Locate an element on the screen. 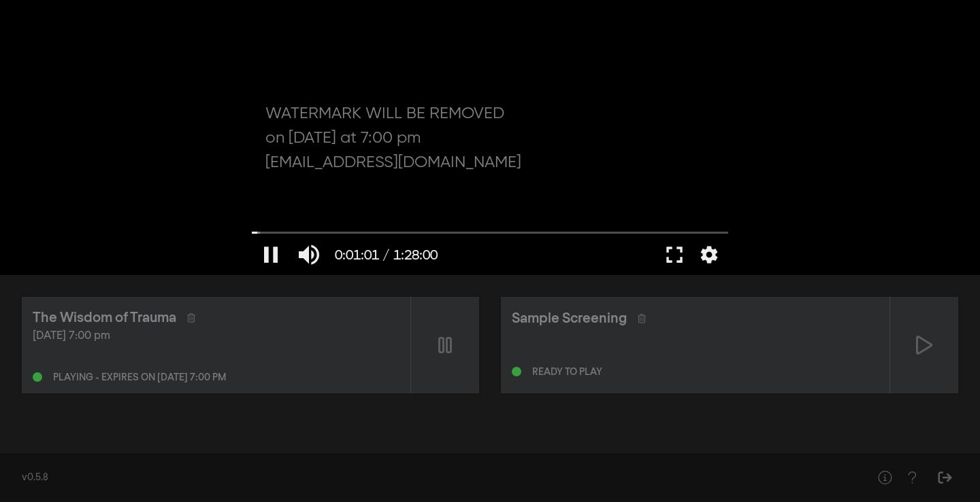 This screenshot has width=980, height=502. div: The Wisdom of Trauma is located at coordinates (104, 318).